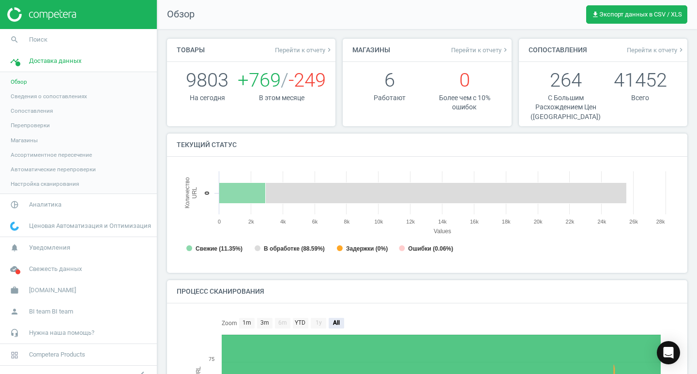  Describe the element at coordinates (31, 111) in the screenshot. I see `span: Сопоставления` at that location.